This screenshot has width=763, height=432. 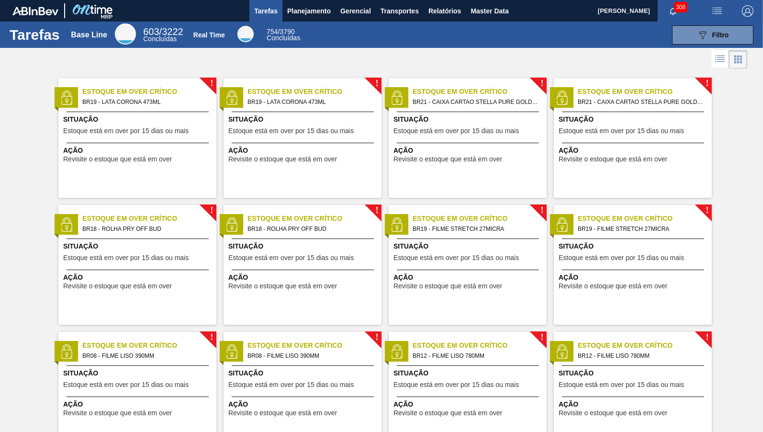 What do you see at coordinates (34, 34) in the screenshot?
I see `h1: Tarefas` at bounding box center [34, 34].